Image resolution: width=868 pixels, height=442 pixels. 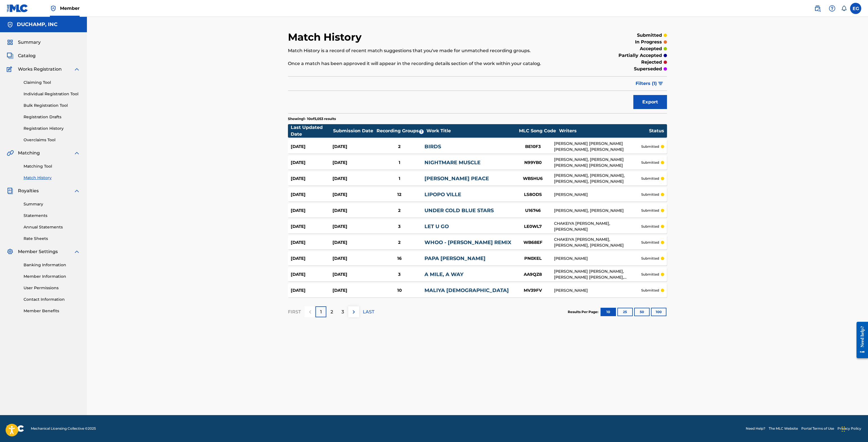 I want to click on img: logo, so click(x=15, y=428).